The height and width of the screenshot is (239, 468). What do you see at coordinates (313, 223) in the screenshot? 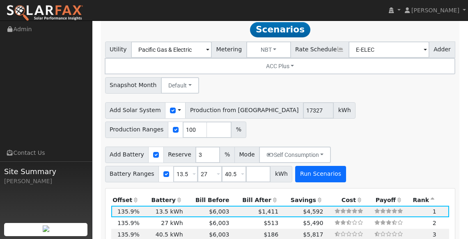
I see `span: $5,490` at bounding box center [313, 223].